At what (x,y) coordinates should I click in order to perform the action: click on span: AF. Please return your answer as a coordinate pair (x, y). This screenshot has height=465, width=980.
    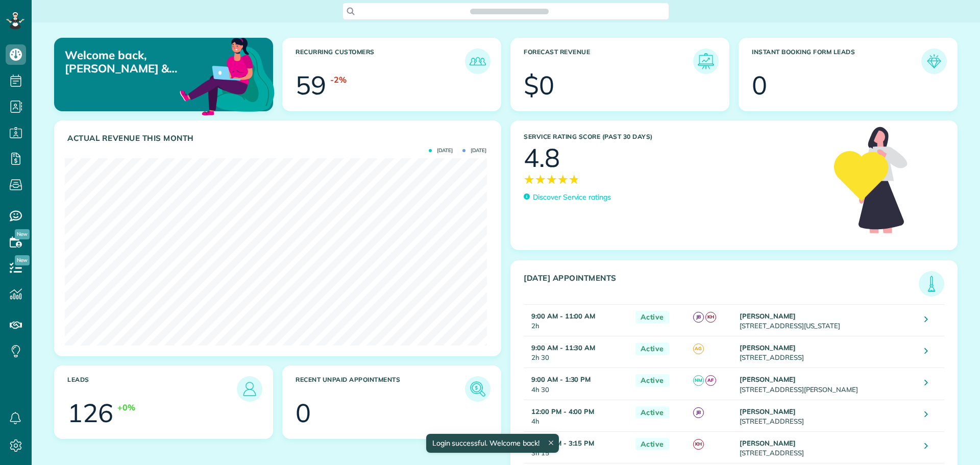
    Looking at the image, I should click on (711, 380).